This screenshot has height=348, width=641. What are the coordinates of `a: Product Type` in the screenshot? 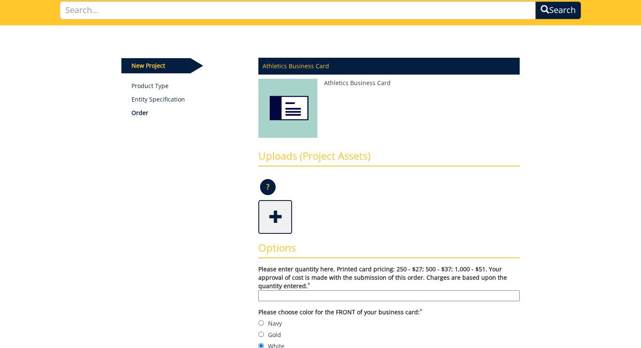 It's located at (188, 86).